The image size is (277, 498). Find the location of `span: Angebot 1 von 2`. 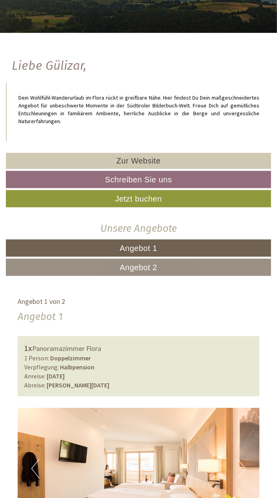

span: Angebot 1 von 2 is located at coordinates (41, 302).